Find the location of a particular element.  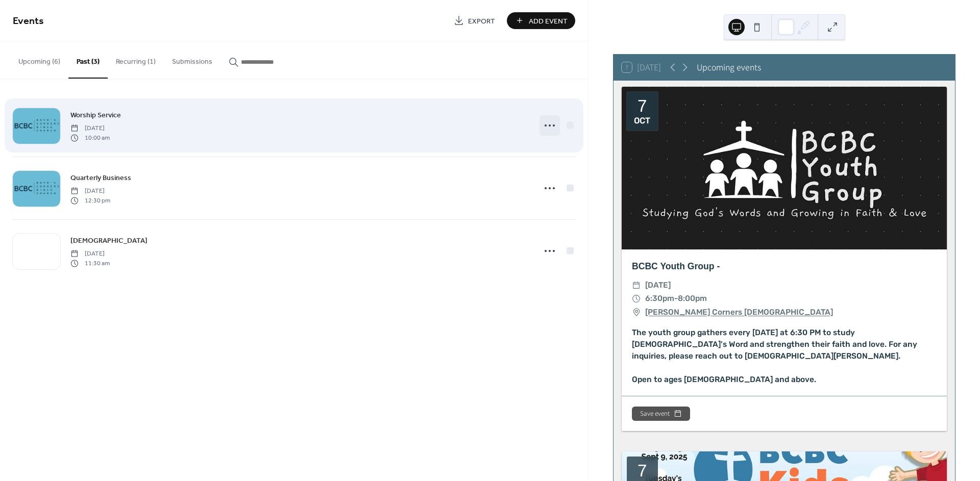

a: Export is located at coordinates (475, 21).